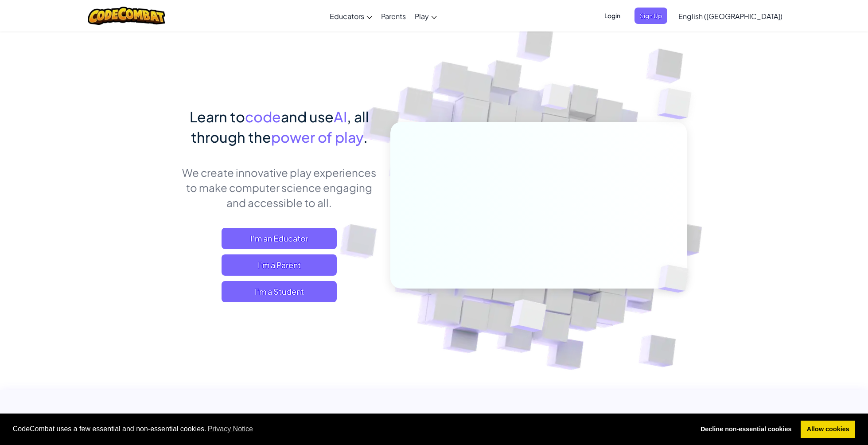 This screenshot has width=868, height=445. What do you see at coordinates (651, 16) in the screenshot?
I see `span: Sign Up` at bounding box center [651, 16].